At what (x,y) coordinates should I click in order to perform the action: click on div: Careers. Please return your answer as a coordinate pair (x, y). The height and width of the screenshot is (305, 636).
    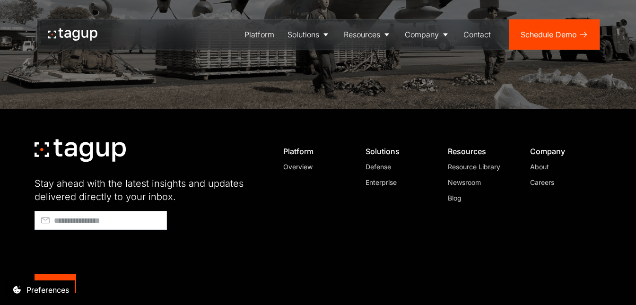
    Looking at the image, I should click on (562, 182).